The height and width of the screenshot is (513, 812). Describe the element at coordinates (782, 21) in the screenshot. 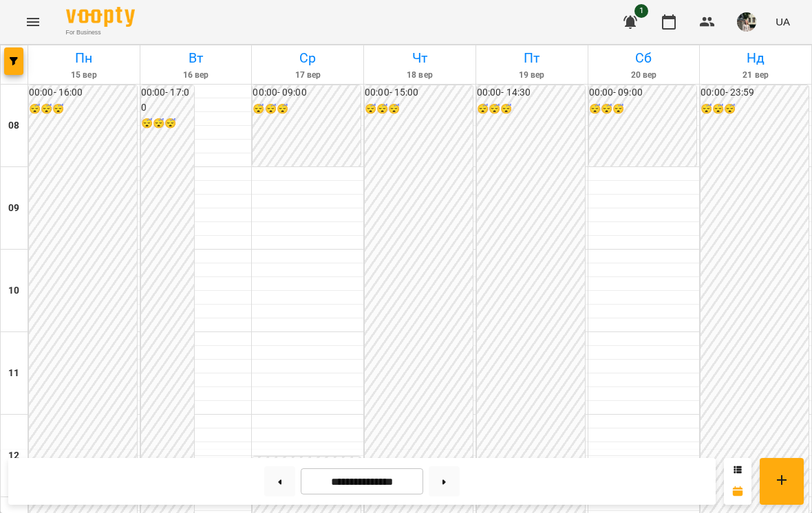

I see `button: UA` at that location.